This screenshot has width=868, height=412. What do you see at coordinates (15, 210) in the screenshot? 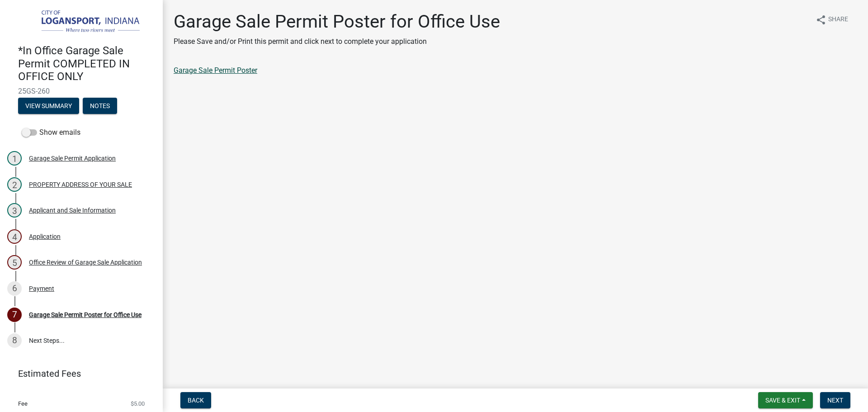
I see `div: 3` at bounding box center [15, 210].